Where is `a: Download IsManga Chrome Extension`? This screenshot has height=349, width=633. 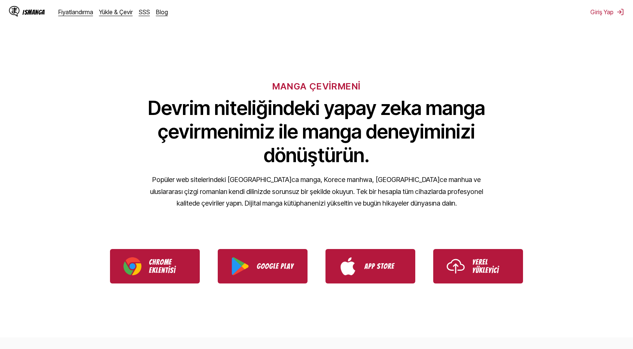 a: Download IsManga Chrome Extension is located at coordinates (155, 266).